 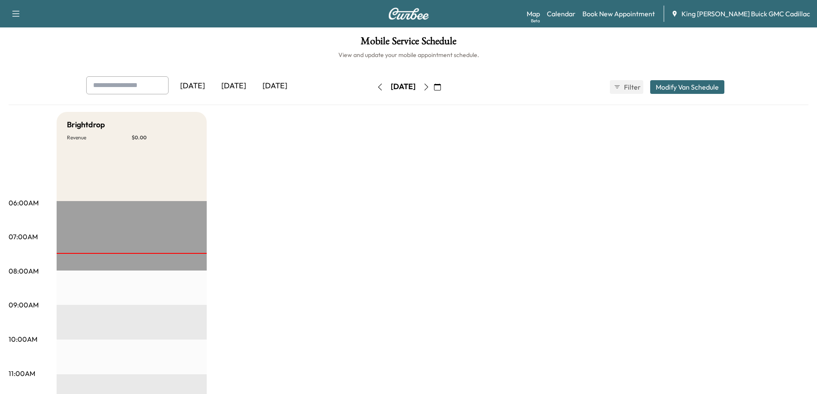 What do you see at coordinates (687, 87) in the screenshot?
I see `button: Modify Van Schedule` at bounding box center [687, 87].